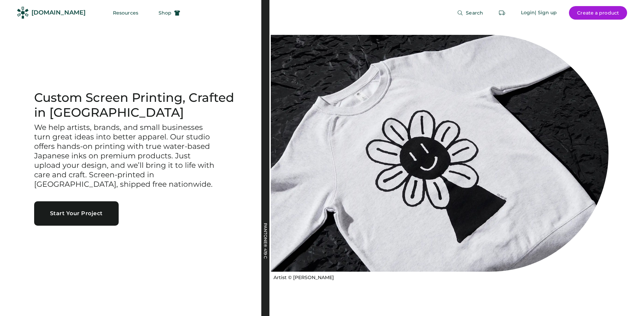  What do you see at coordinates (502, 13) in the screenshot?
I see `button: Retrieve an order` at bounding box center [502, 13].